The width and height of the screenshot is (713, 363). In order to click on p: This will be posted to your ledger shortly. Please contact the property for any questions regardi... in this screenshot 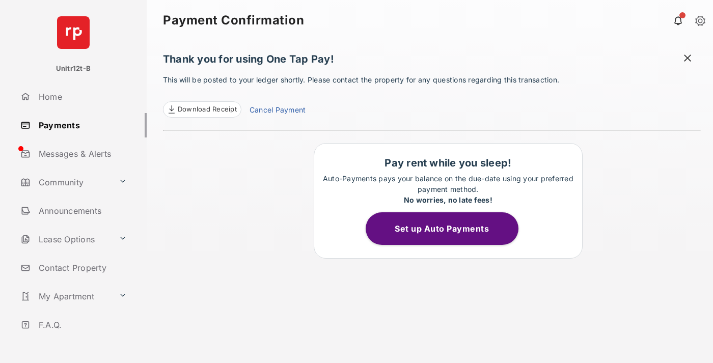, I will do `click(432, 96)`.